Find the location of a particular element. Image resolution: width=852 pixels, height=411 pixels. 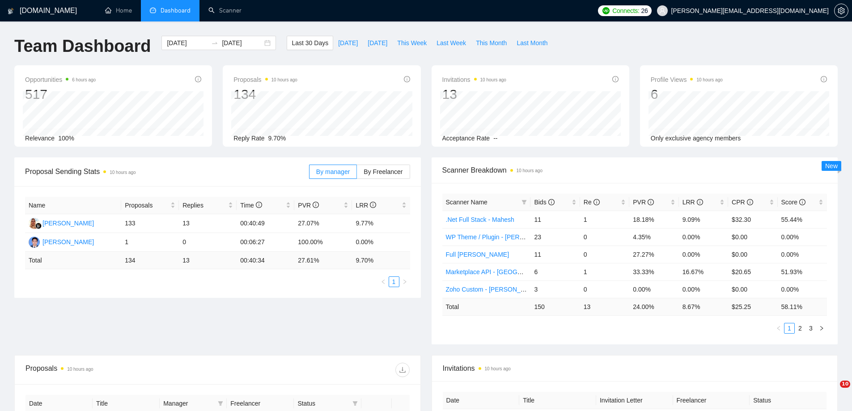

span: This Month is located at coordinates (491, 43).